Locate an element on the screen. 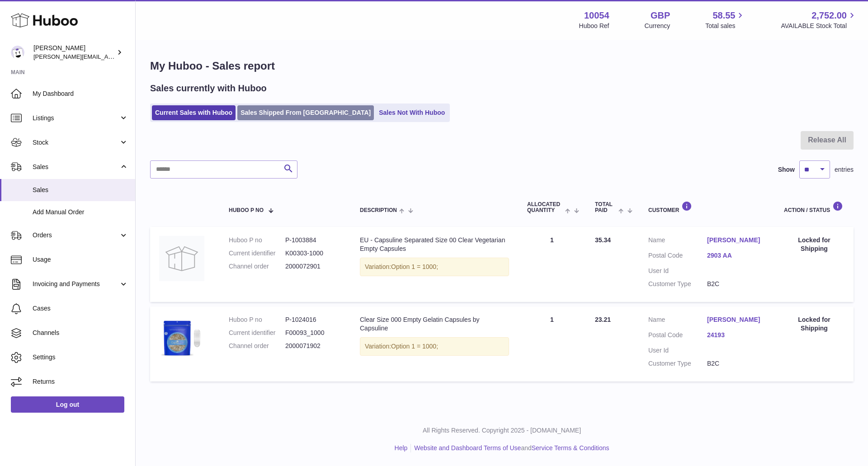 This screenshot has height=466, width=868. a: Current Sales with Huboo is located at coordinates (194, 113).